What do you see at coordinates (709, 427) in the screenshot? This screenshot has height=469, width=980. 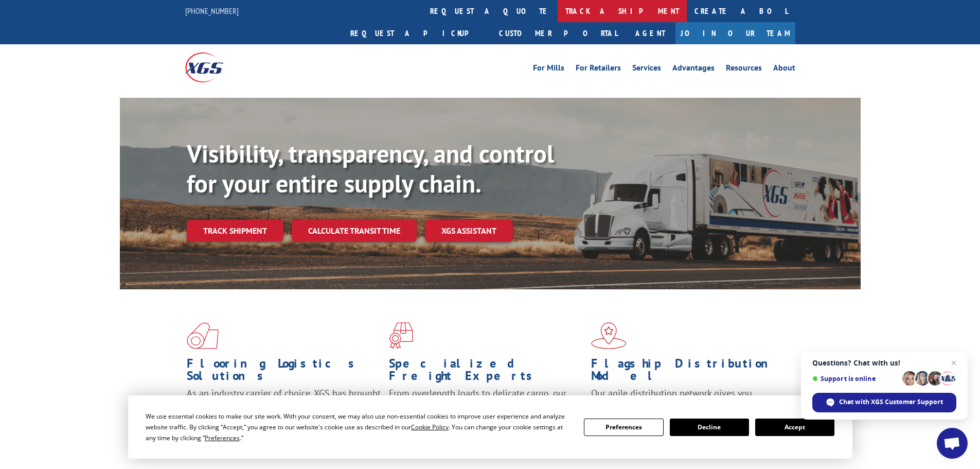 I see `button: Decline` at bounding box center [709, 427].